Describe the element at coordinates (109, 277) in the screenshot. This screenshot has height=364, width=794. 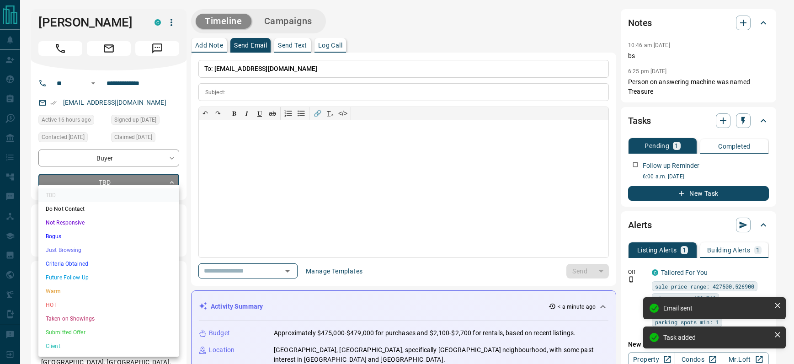
I see `li: Future Follow Up` at that location.